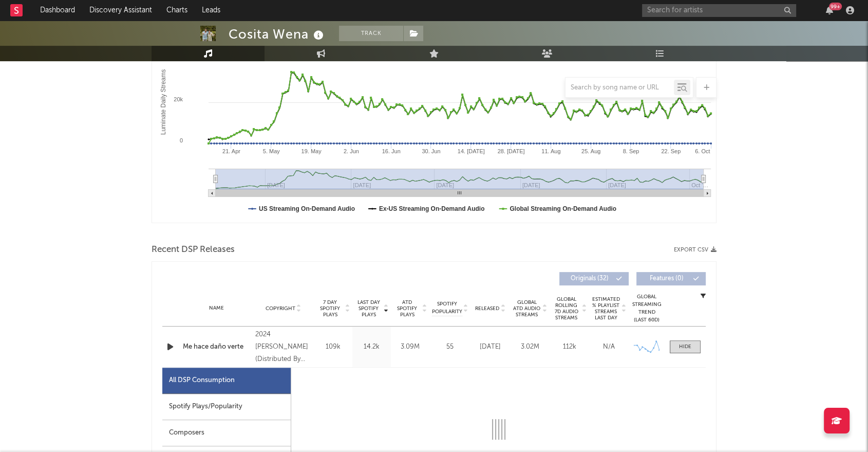 The height and width of the screenshot is (452, 868). What do you see at coordinates (695, 250) in the screenshot?
I see `button: Export CSV` at bounding box center [695, 250].